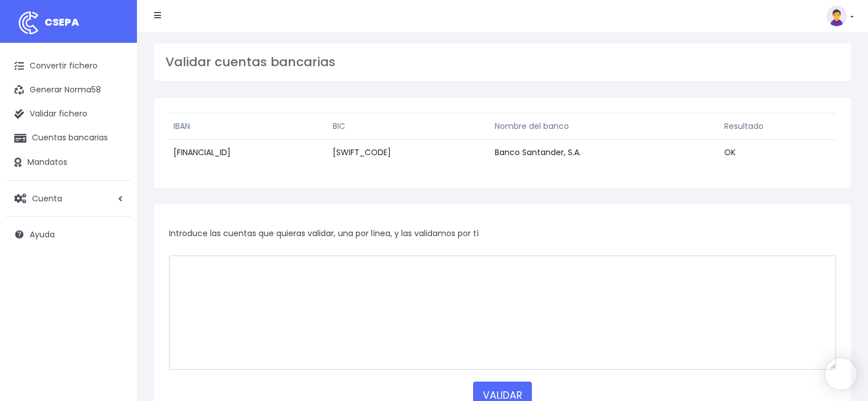  What do you see at coordinates (409, 127) in the screenshot?
I see `th: BIC` at bounding box center [409, 127].